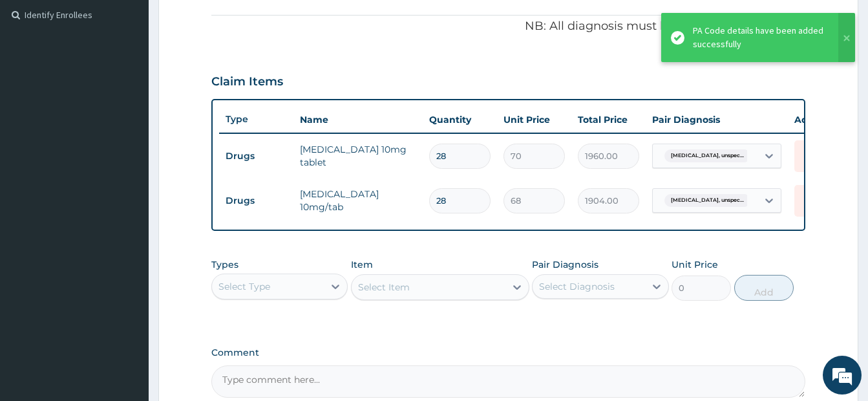 The height and width of the screenshot is (401, 868). I want to click on div: Chat with us now, so click(142, 81).